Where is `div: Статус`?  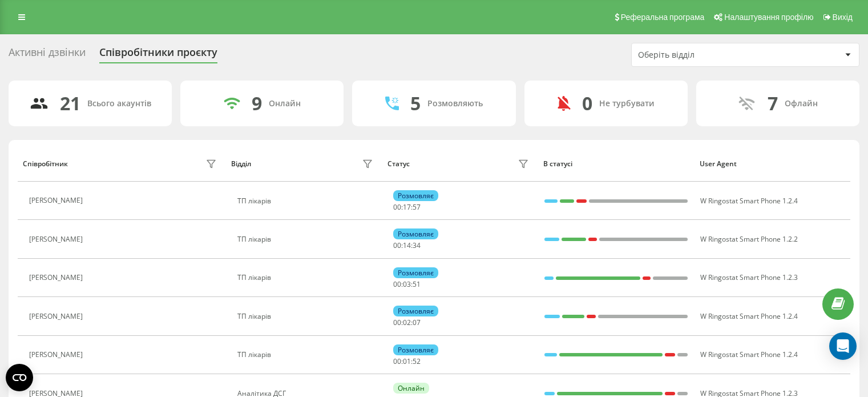 div: Статус is located at coordinates (398, 164).